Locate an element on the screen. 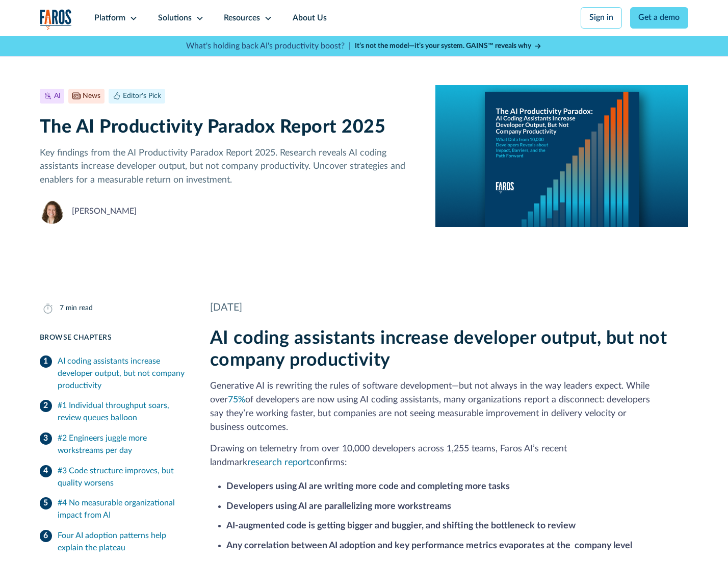 The width and height of the screenshot is (728, 561). a: home is located at coordinates (56, 19).